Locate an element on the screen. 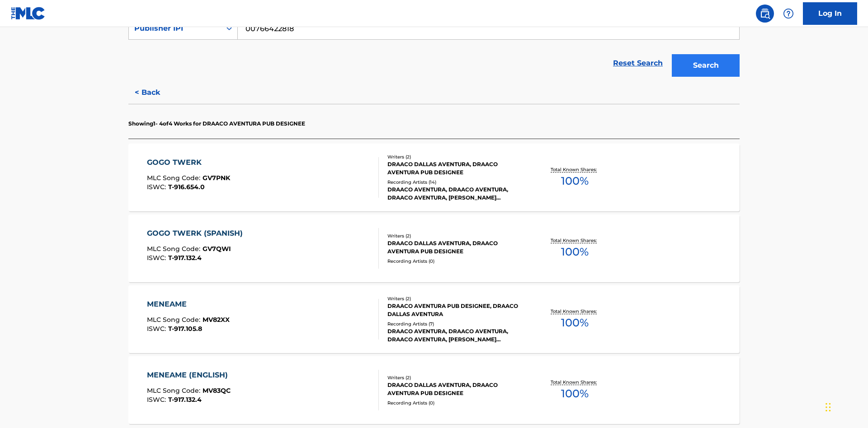  a: Log In is located at coordinates (830, 14).